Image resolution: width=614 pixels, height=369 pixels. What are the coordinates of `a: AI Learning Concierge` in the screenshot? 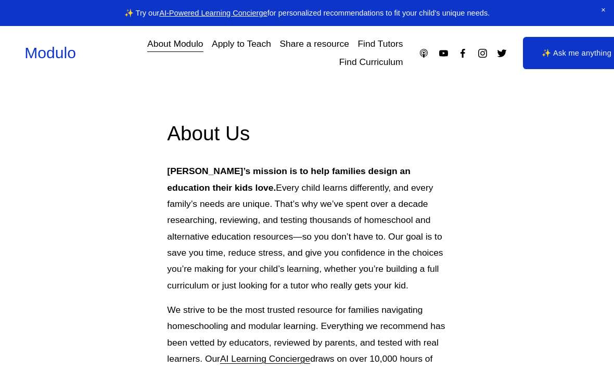 It's located at (265, 359).